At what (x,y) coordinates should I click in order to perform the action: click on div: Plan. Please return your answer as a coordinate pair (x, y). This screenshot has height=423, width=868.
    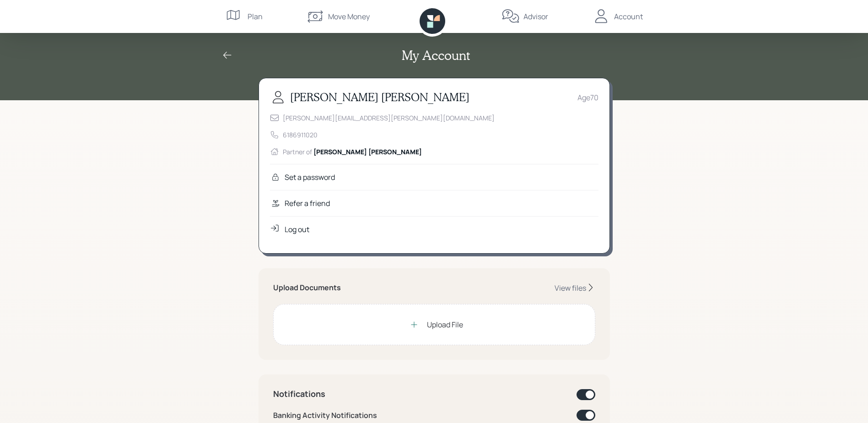
    Looking at the image, I should click on (255, 16).